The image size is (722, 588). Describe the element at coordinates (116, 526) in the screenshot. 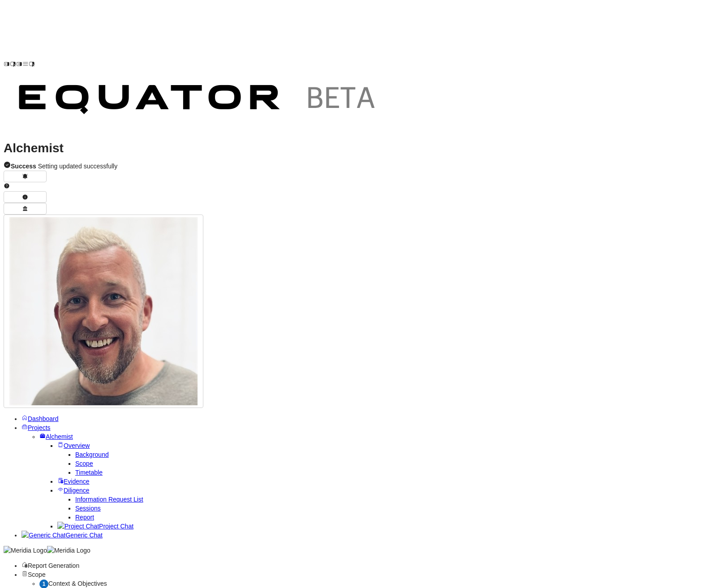

I see `span: Project Chat` at that location.